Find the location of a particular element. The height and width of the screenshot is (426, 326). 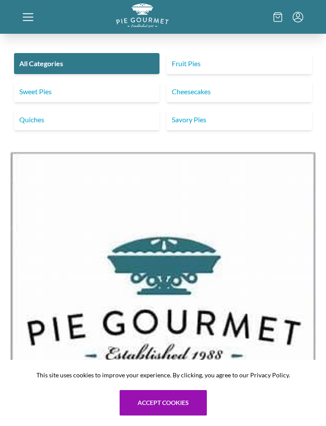

button: Menu is located at coordinates (298, 17).